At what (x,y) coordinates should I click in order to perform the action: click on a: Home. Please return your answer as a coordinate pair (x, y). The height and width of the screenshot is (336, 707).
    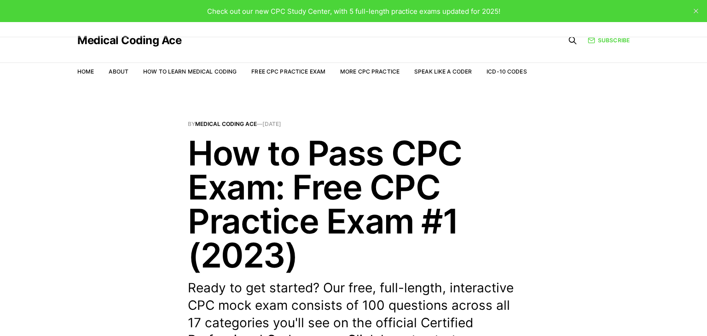
    Looking at the image, I should click on (86, 71).